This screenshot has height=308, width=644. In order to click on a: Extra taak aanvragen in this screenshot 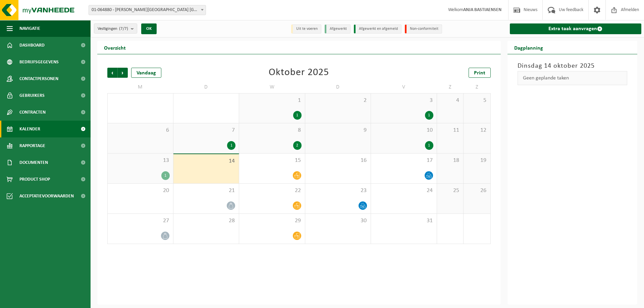, I will do `click(576, 29)`.